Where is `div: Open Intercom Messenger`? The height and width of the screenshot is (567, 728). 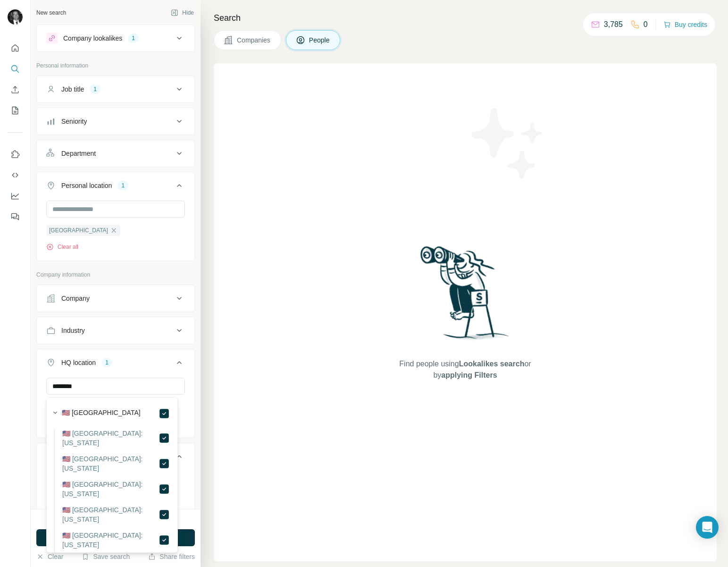
div: Open Intercom Messenger is located at coordinates (707, 528).